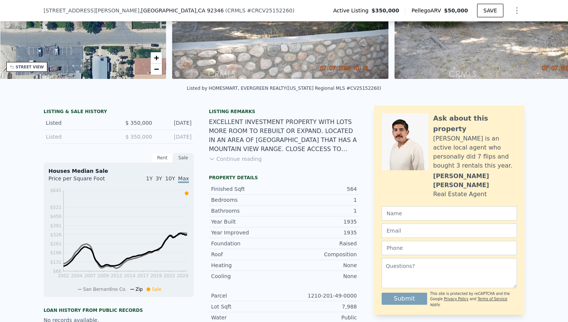  What do you see at coordinates (90, 276) in the screenshot?
I see `tspan: 2007` at bounding box center [90, 276].